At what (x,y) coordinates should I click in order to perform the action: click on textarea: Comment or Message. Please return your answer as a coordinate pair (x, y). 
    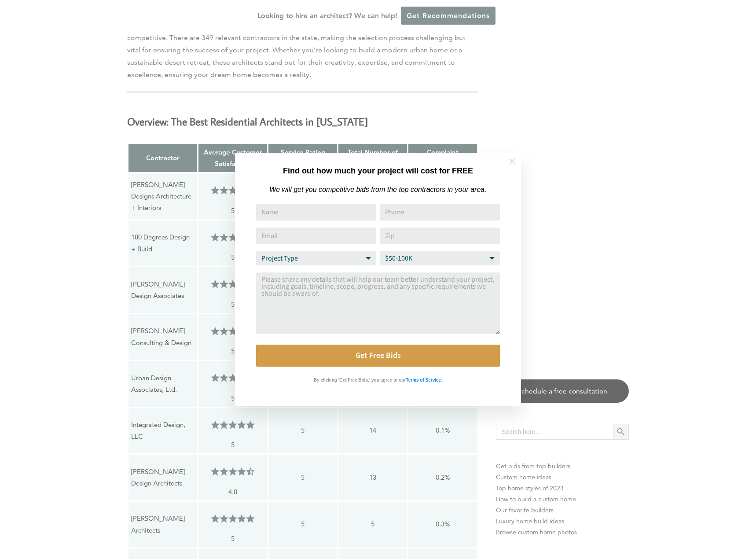
    Looking at the image, I should click on (378, 304).